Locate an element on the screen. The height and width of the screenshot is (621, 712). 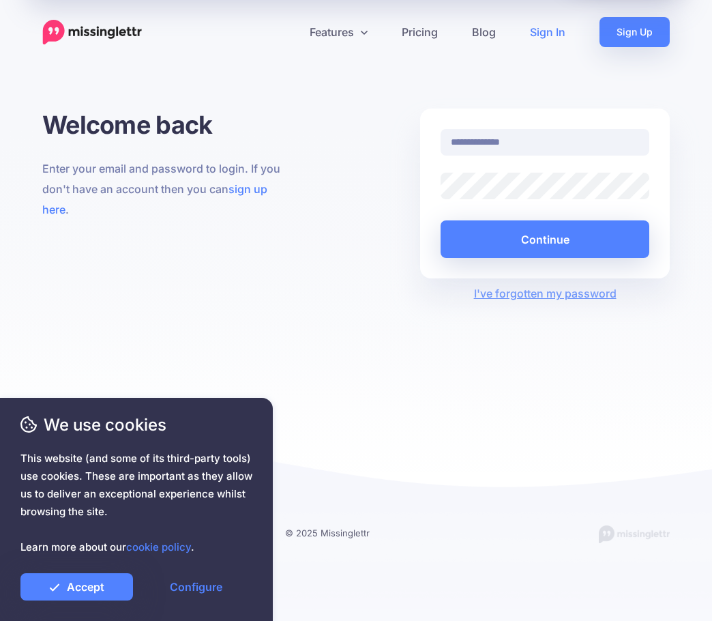
span: We use cookies is located at coordinates (136, 424).